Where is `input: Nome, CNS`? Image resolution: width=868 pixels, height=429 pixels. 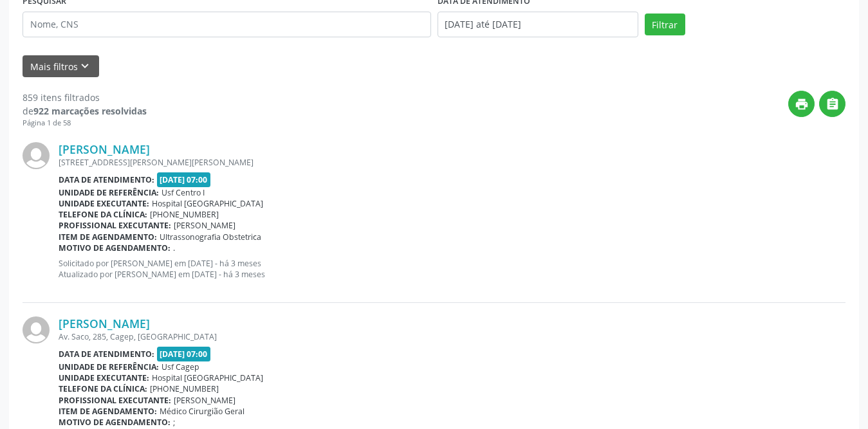 input: Nome, CNS is located at coordinates (226, 25).